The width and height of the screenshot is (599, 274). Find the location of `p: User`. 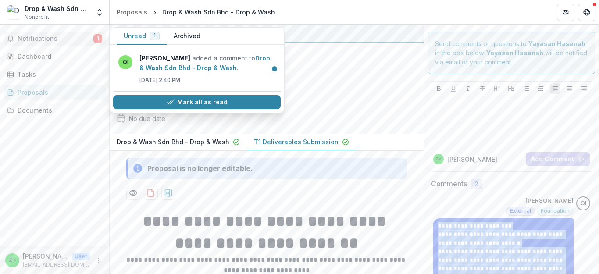

p: User is located at coordinates (81, 256).